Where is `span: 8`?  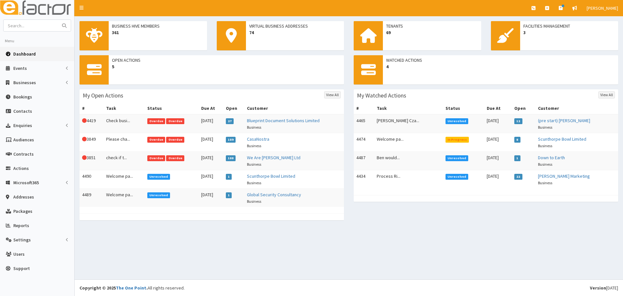
span: 8 is located at coordinates (517, 140).